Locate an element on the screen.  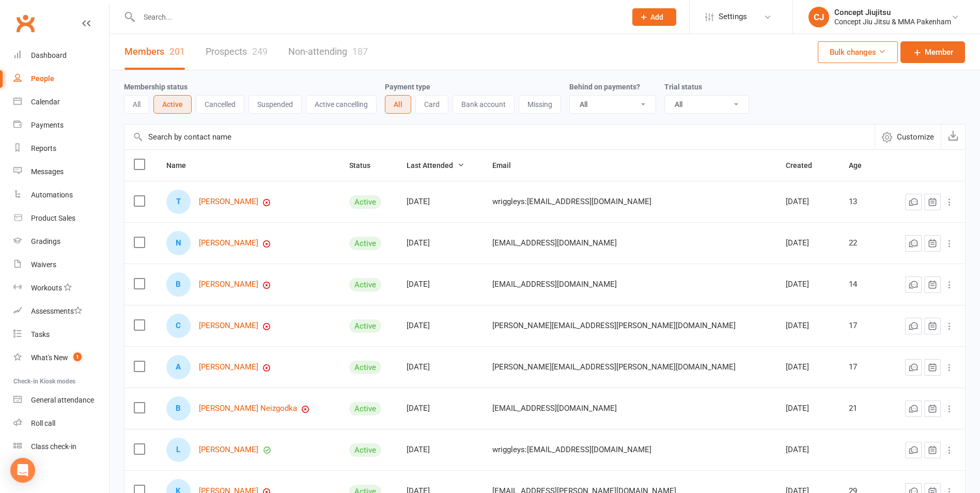
div: Gradings is located at coordinates (46, 241).